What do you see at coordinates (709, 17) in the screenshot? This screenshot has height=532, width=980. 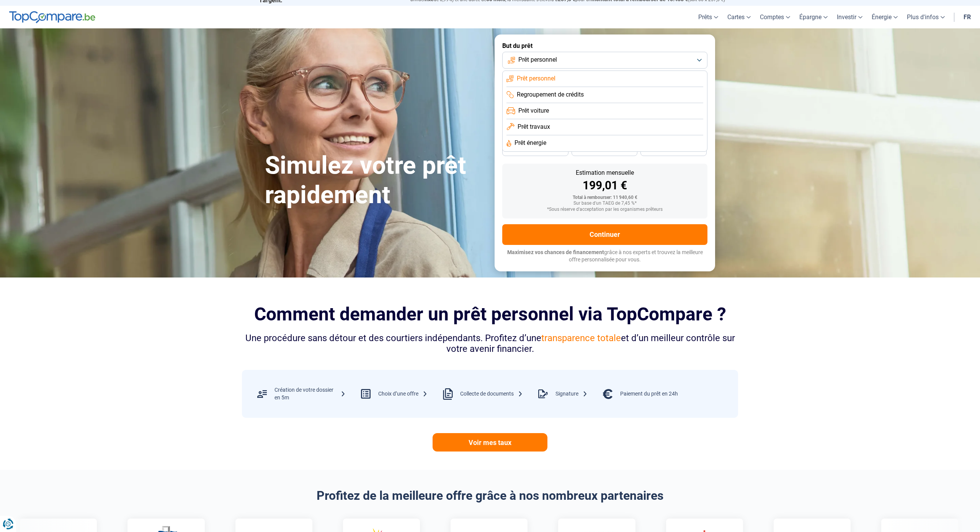 I see `a: Prêts` at bounding box center [709, 17].